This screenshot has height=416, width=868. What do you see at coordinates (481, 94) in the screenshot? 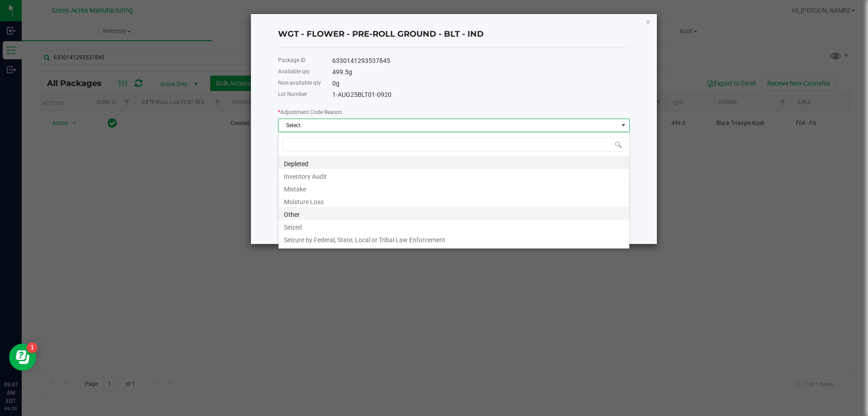
I see `div: 1-AUG25BLT01-0920` at bounding box center [481, 94].